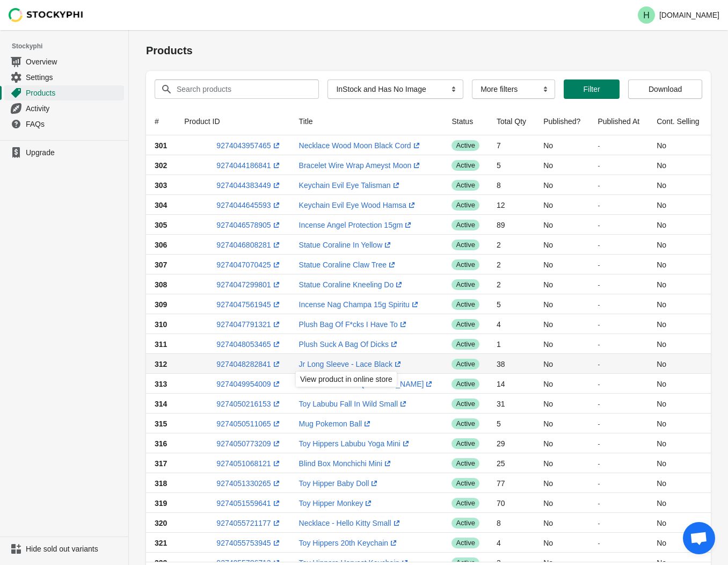 The image size is (728, 565). What do you see at coordinates (356, 225) in the screenshot?
I see `a: Incense Angel Protection 15gm(opens a new window)` at bounding box center [356, 225].